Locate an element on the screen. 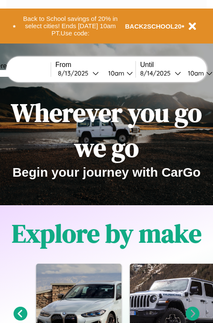  div: 8 / 14 / 2025 is located at coordinates (157, 73).